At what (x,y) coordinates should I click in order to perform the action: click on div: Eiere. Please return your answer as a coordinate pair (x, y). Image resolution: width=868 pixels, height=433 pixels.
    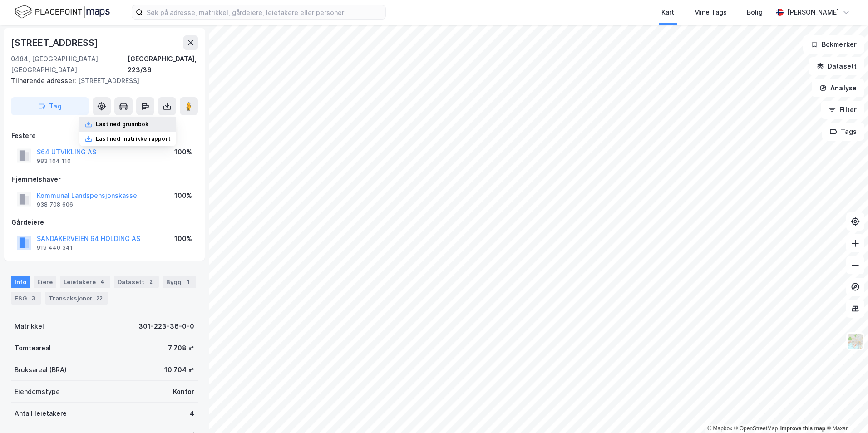
    Looking at the image, I should click on (45, 282).